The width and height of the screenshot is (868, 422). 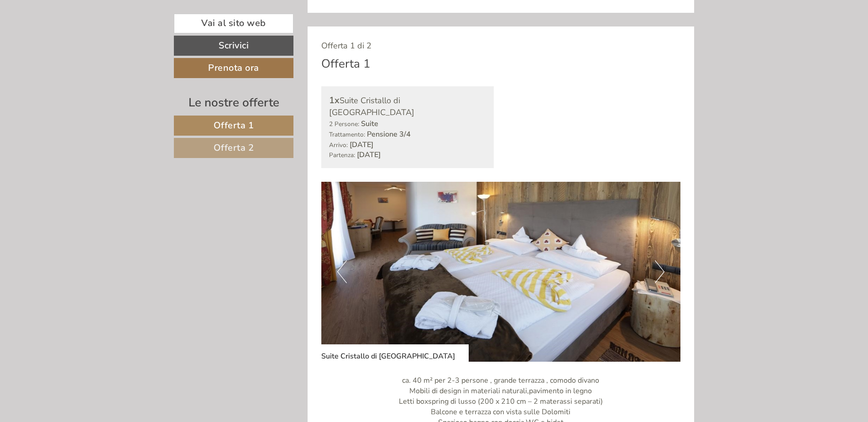 What do you see at coordinates (74, 38) in the screenshot?
I see `div: Buon giorno, come possiamo aiutarla?` at bounding box center [74, 38].